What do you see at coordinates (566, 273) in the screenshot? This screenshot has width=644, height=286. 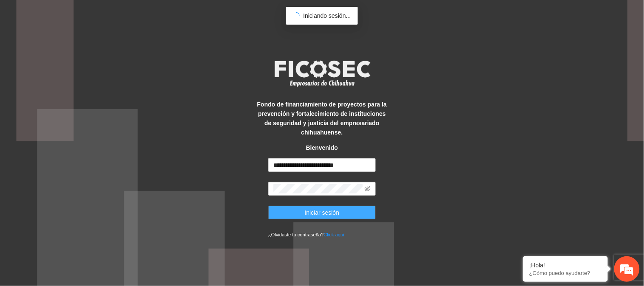 I see `p: ¿Cómo puedo ayudarte?` at bounding box center [566, 273].